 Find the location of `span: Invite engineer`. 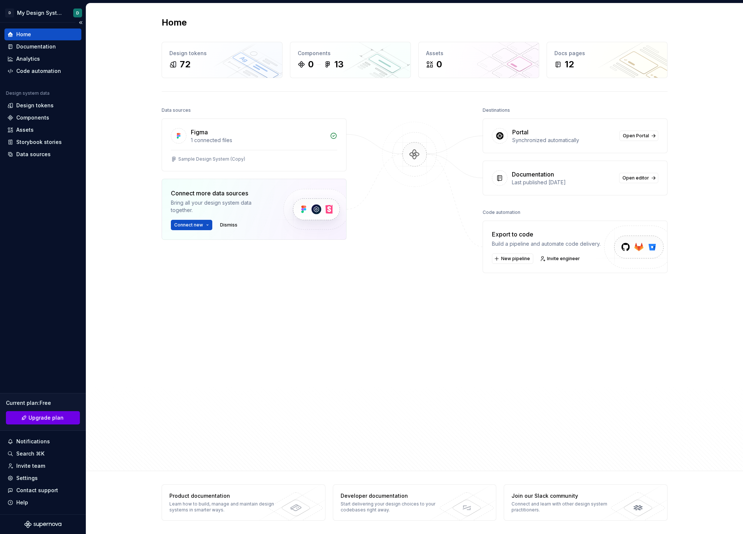

span: Invite engineer is located at coordinates (563, 259).